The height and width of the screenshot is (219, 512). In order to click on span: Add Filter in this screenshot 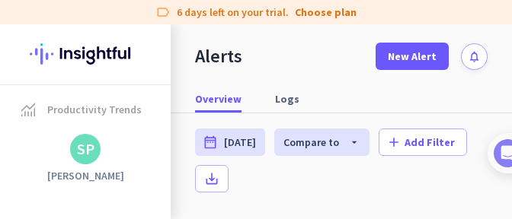, I will do `click(430, 142)`.